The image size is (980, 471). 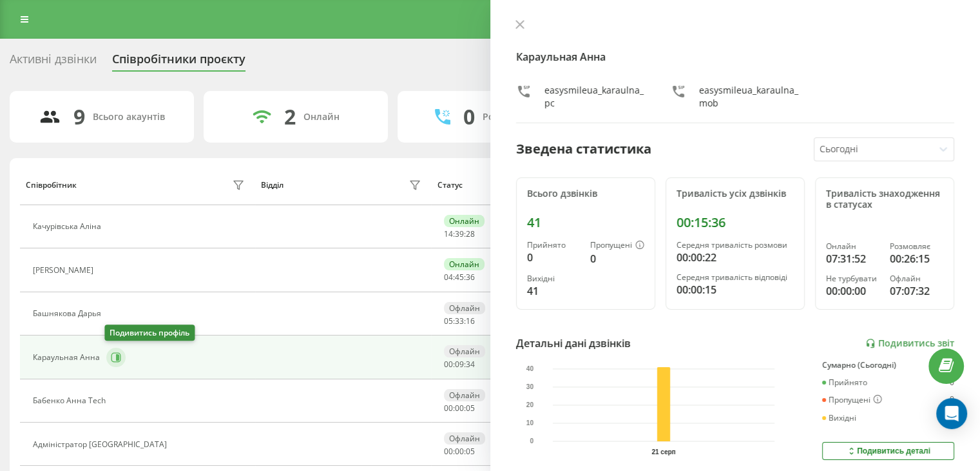 I want to click on div: Качурівська Аліна, so click(x=68, y=227).